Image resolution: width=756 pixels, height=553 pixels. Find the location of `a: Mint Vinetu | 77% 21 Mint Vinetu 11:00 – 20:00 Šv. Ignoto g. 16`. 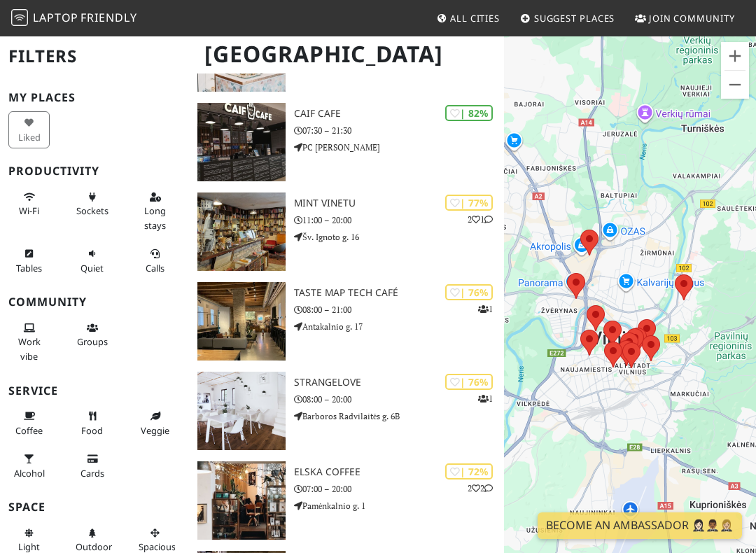

a: Mint Vinetu | 77% 21 Mint Vinetu 11:00 – 20:00 Šv. Ignoto g. 16 is located at coordinates (347, 231).